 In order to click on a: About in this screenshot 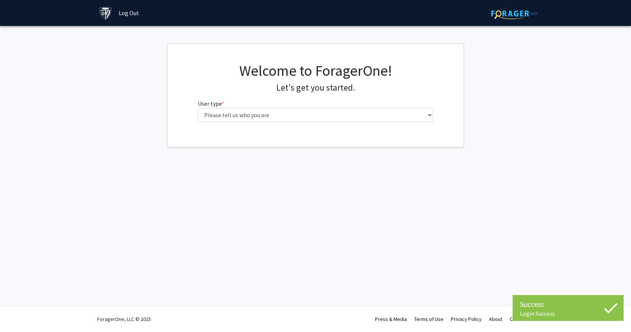, I will do `click(495, 319)`.